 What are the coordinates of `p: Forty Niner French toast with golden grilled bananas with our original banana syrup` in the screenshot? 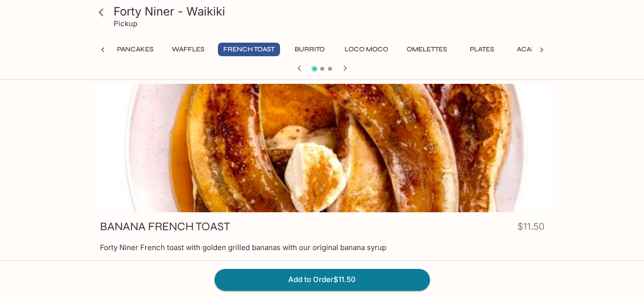 It's located at (322, 247).